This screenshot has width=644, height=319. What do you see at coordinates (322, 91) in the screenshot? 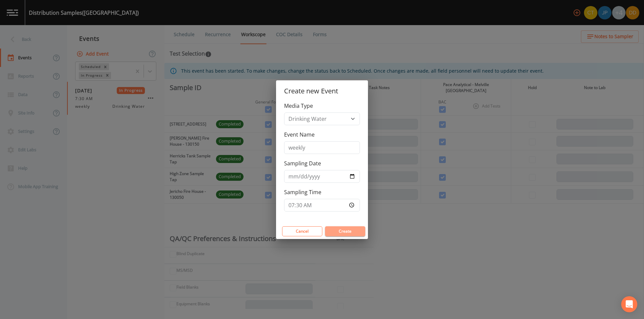
I see `h2: Create new Event` at bounding box center [322, 91].